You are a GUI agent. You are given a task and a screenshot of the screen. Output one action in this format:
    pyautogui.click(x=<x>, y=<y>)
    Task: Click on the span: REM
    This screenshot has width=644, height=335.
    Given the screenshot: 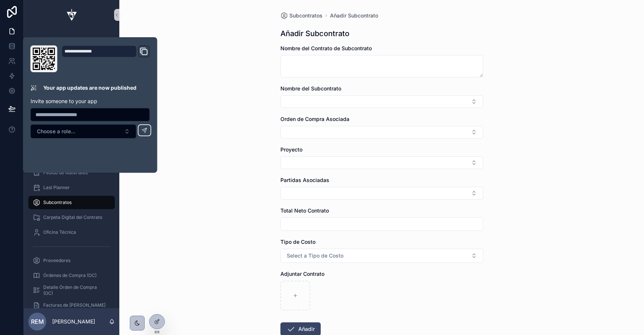 What is the action you would take?
    pyautogui.click(x=38, y=322)
    